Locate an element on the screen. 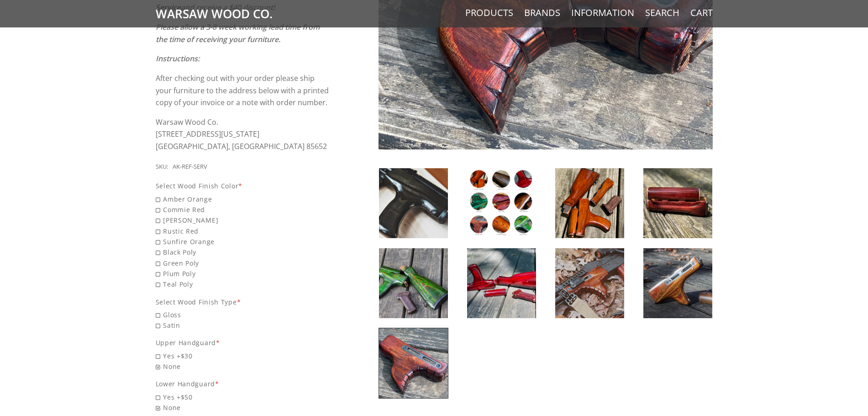  span: Warsaw Wood Co. is located at coordinates (187, 122).